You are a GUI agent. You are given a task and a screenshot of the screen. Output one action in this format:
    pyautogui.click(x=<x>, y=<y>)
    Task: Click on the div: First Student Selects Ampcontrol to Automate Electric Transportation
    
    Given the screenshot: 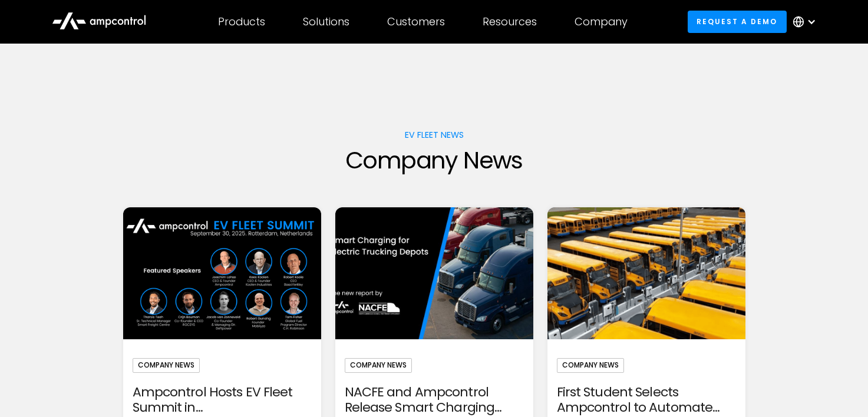 What is the action you would take?
    pyautogui.click(x=646, y=400)
    